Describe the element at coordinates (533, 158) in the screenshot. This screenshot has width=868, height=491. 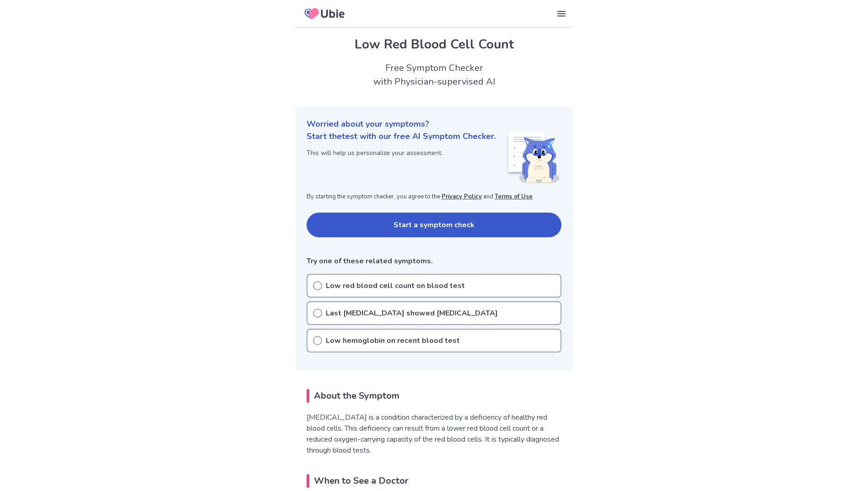
I see `img: Shiba` at that location.